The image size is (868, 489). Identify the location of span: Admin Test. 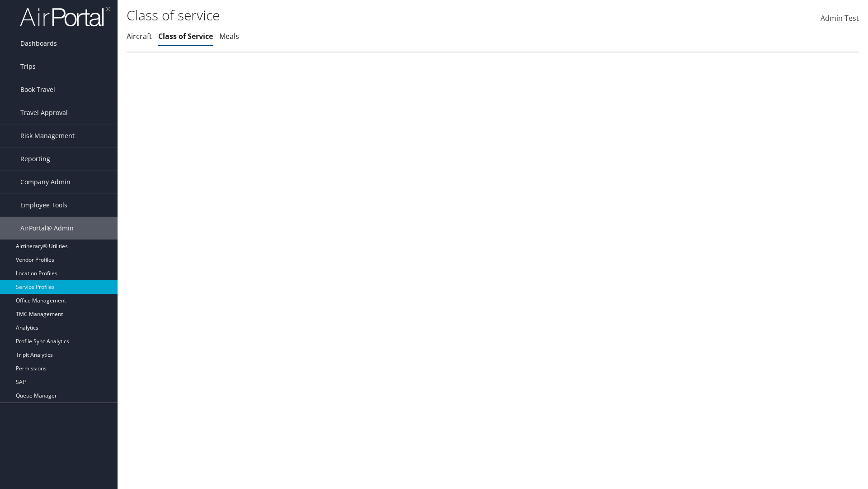
(840, 18).